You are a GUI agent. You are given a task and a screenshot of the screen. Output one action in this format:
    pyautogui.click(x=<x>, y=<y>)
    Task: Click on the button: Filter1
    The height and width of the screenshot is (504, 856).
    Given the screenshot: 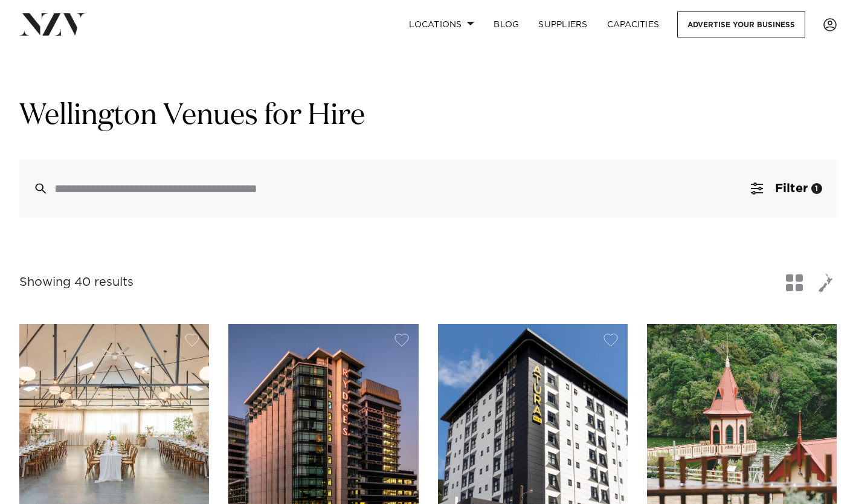 What is the action you would take?
    pyautogui.click(x=786, y=188)
    